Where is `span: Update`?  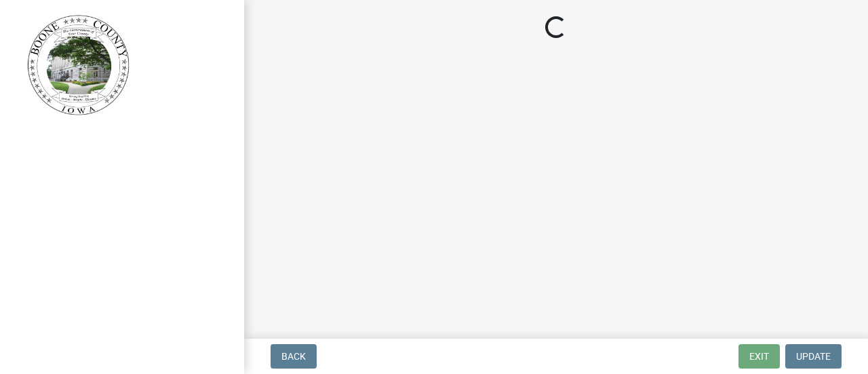 span: Update is located at coordinates (813, 356).